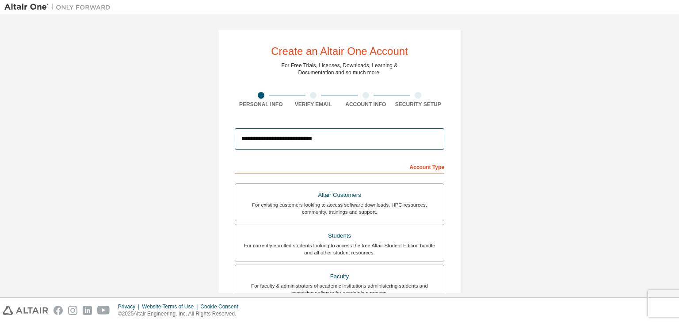  Describe the element at coordinates (339, 236) in the screenshot. I see `div: Students` at that location.